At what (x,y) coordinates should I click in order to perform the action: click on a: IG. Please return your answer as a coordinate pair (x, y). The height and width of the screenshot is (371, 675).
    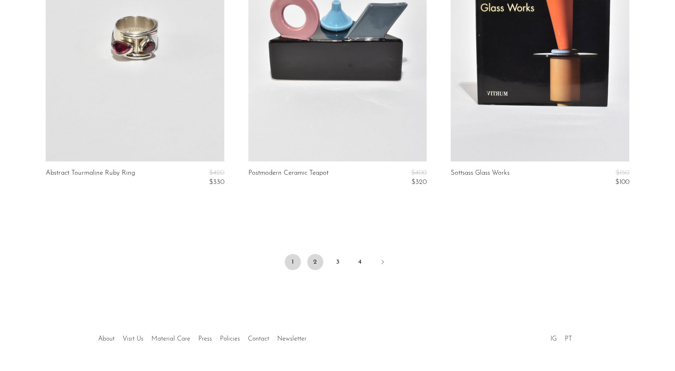
    Looking at the image, I should click on (554, 339).